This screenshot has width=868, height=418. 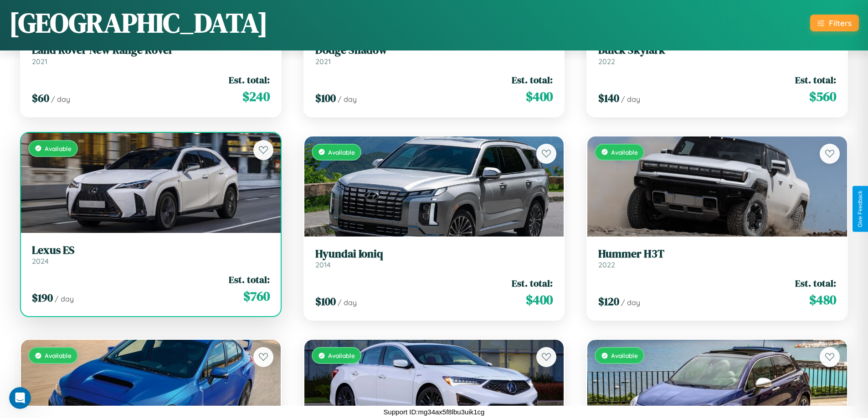 I want to click on h3: Land Rover New Range Rover, so click(x=151, y=50).